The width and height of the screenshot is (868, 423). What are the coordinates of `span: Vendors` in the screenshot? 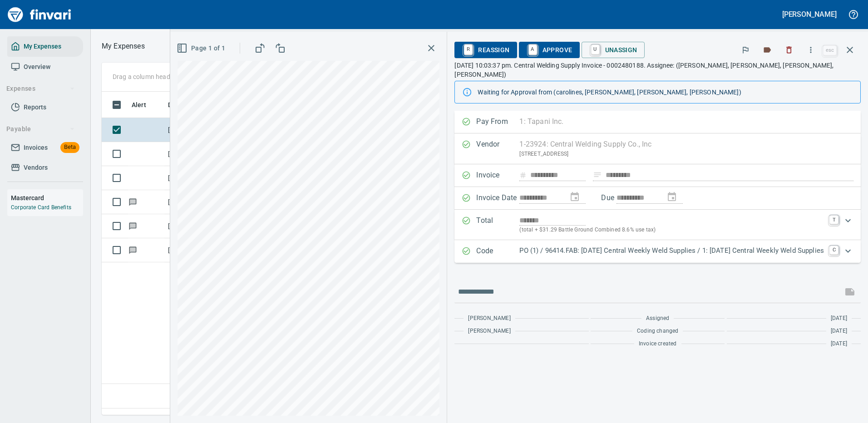 It's located at (35, 167).